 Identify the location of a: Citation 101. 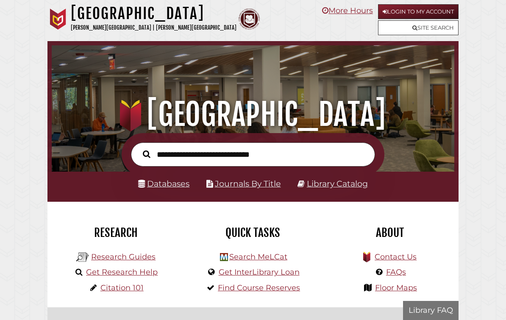
(122, 288).